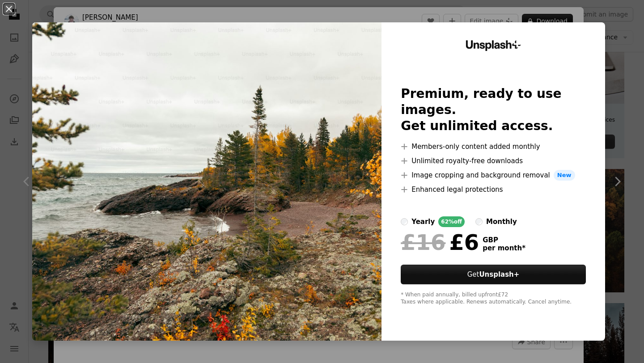 This screenshot has width=644, height=363. I want to click on input: monthly, so click(479, 222).